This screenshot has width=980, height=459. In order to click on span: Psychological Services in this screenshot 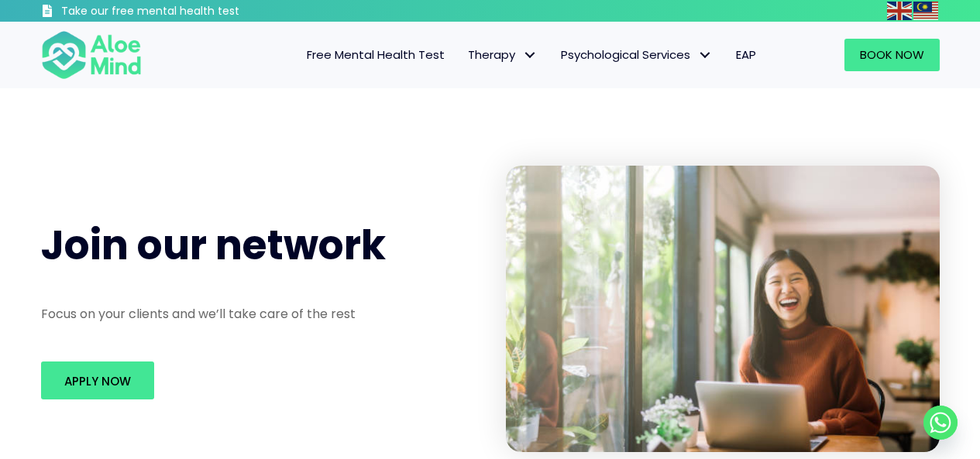, I will do `click(637, 54)`.